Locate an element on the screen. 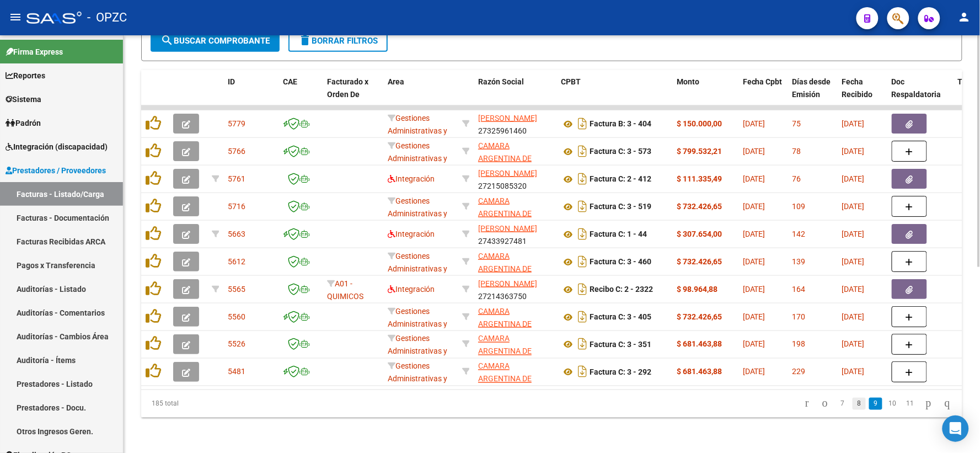 This screenshot has width=980, height=453. a: go to first page is located at coordinates (807, 404).